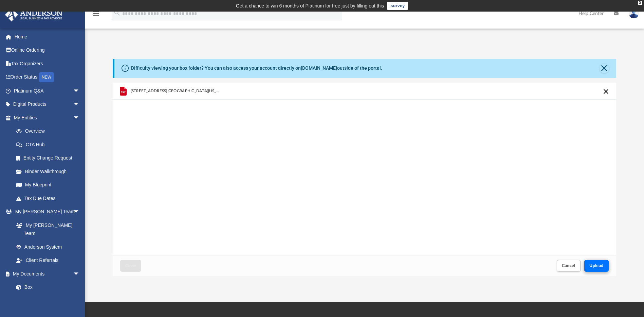 The image size is (644, 317). I want to click on a: My Documentsarrow_drop_down, so click(45, 274).